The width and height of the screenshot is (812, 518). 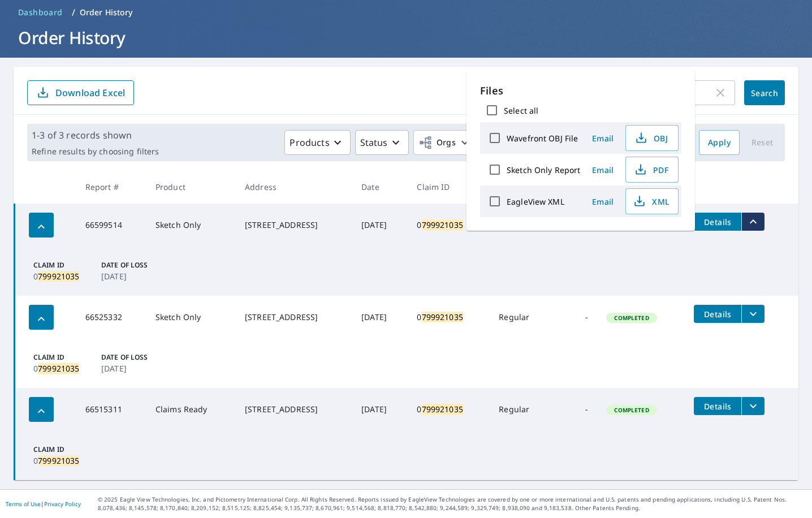 What do you see at coordinates (111, 225) in the screenshot?
I see `td: 66599514` at bounding box center [111, 225].